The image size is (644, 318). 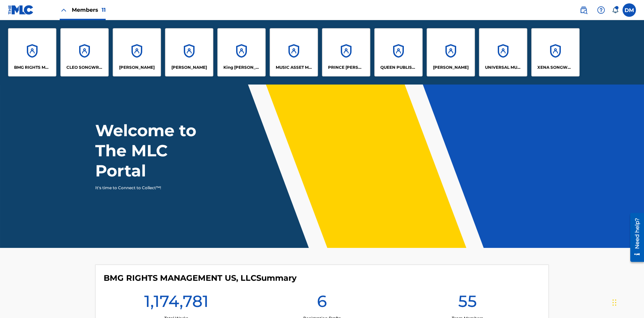 What do you see at coordinates (199, 278) in the screenshot?
I see `h4: BMG RIGHTS MANAGEMENT US, LLC` at bounding box center [199, 278].